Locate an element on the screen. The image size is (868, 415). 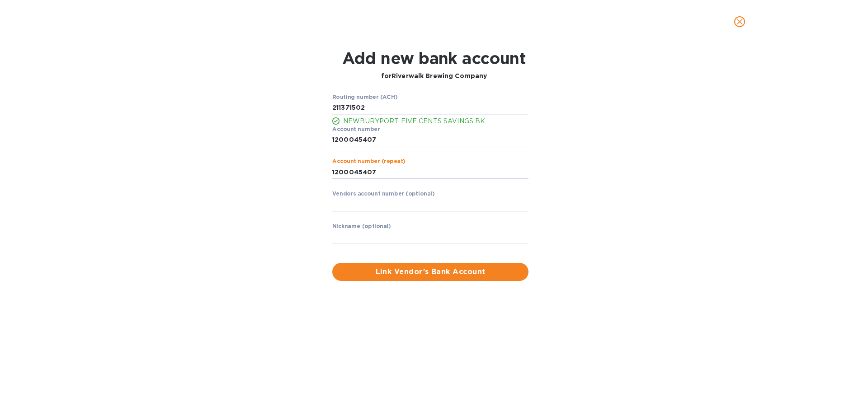
h1: Add new bank account is located at coordinates (434, 58).